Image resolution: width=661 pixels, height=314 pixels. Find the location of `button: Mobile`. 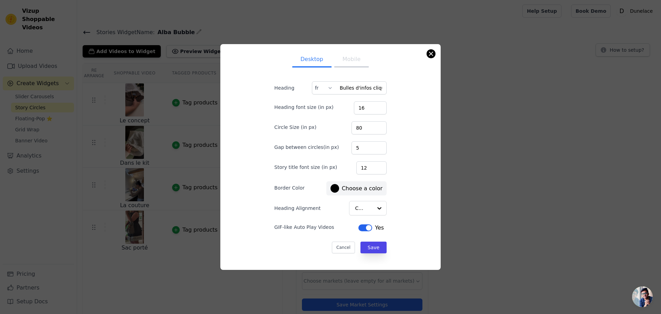

button: Mobile is located at coordinates (352, 60).